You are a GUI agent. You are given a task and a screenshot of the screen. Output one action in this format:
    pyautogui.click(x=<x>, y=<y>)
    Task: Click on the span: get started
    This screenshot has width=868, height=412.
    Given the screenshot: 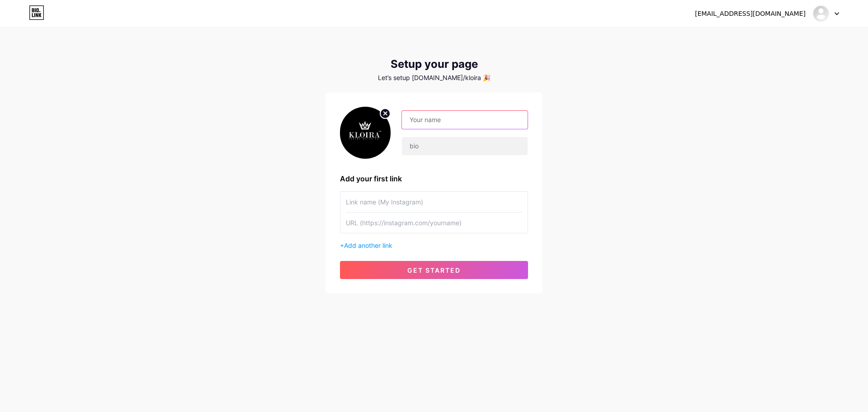 What is the action you would take?
    pyautogui.click(x=434, y=270)
    